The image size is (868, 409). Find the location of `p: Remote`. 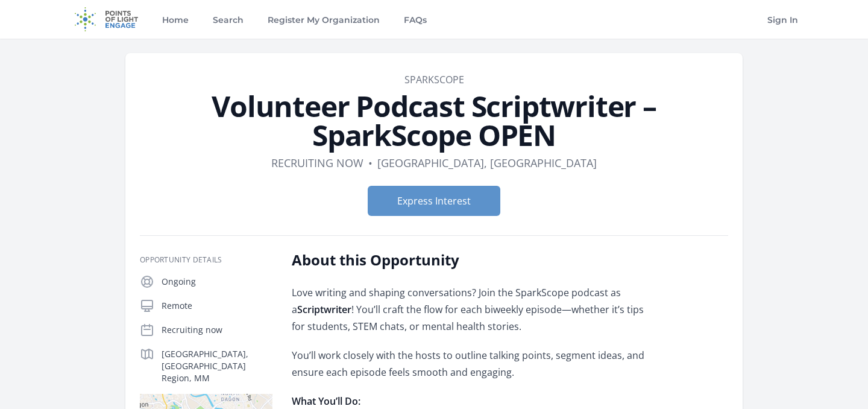

p: Remote is located at coordinates (217, 306).